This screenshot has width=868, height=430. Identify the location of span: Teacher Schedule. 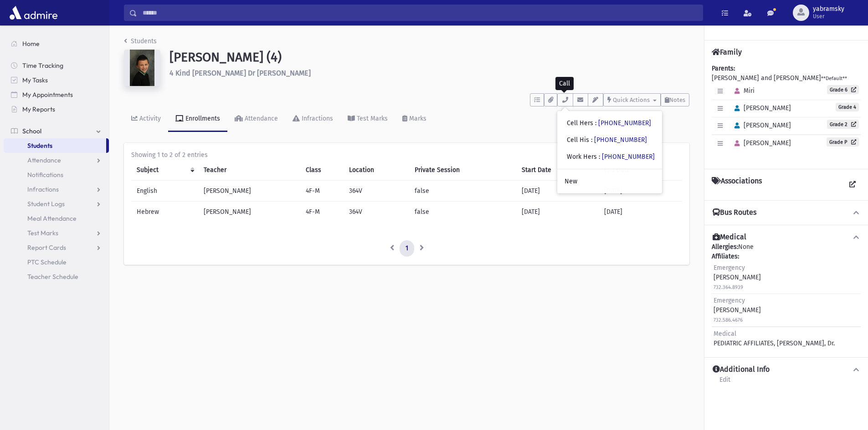
(53, 277).